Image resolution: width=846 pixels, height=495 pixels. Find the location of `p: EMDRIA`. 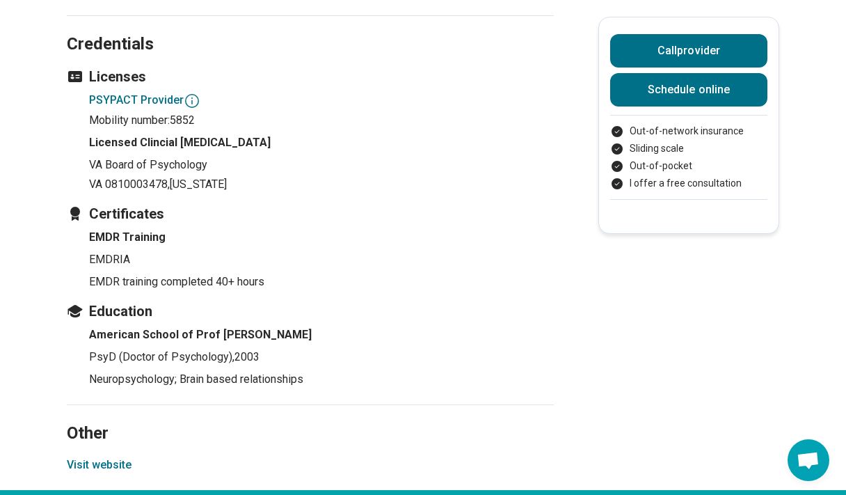

p: EMDRIA is located at coordinates (321, 260).